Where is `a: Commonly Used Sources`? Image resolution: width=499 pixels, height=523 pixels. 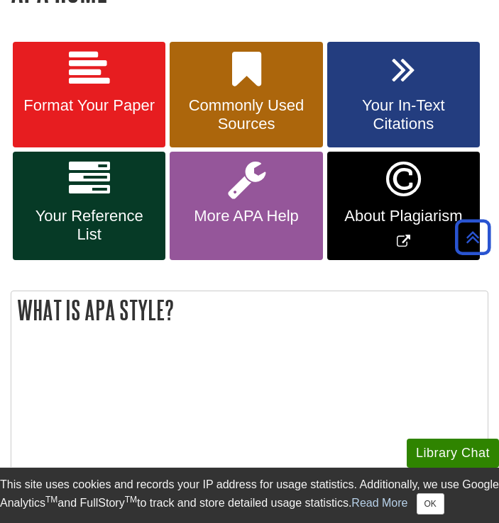
a: Commonly Used Sources is located at coordinates (245, 95).